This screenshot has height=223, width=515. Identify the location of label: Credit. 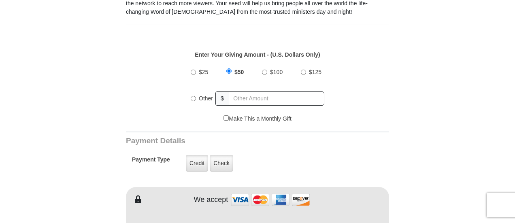
(197, 163).